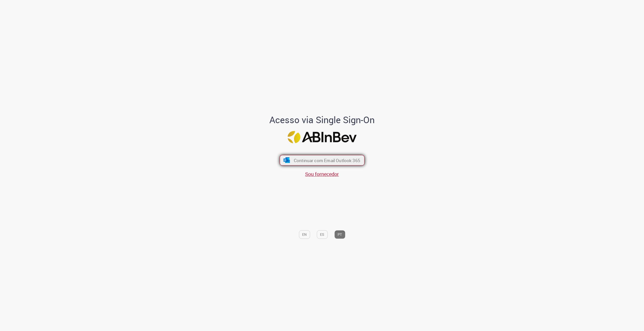 The width and height of the screenshot is (644, 331). I want to click on button: EN, so click(304, 235).